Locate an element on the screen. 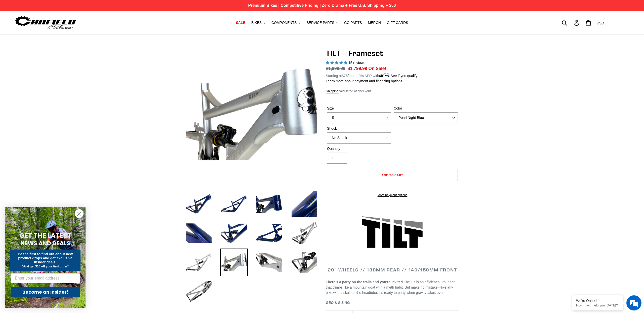 The image size is (644, 313). span: GET THE LATEST is located at coordinates (45, 235).